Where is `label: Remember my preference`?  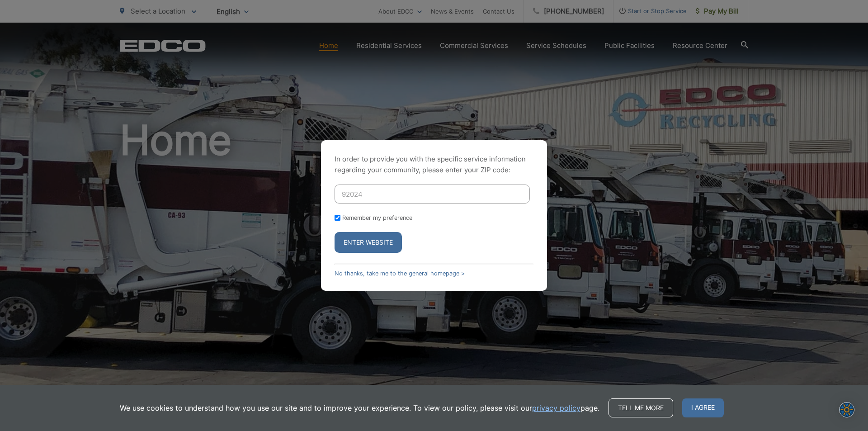 label: Remember my preference is located at coordinates (377, 218).